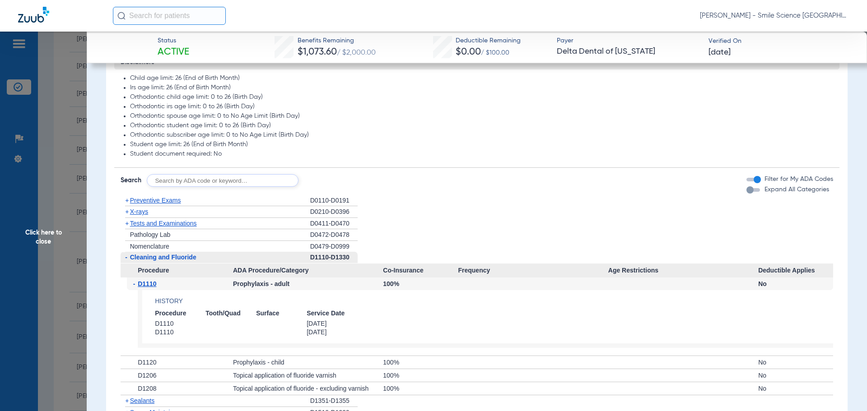 The width and height of the screenshot is (867, 411). I want to click on span: $1,073.60, so click(317, 52).